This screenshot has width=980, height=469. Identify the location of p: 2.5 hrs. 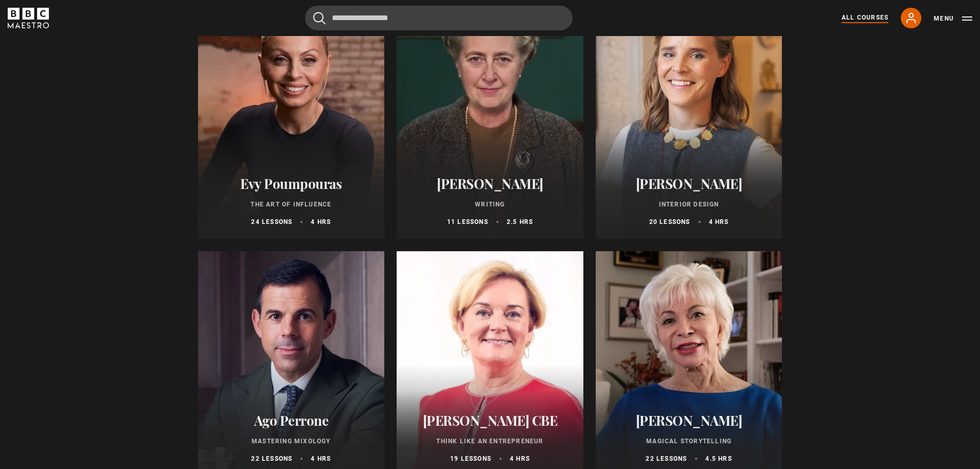
(519, 222).